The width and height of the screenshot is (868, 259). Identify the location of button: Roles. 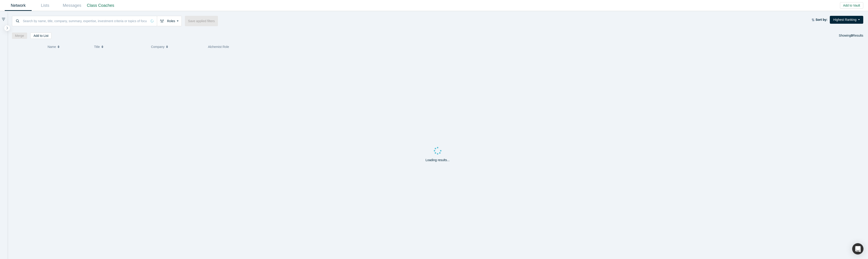
(169, 21).